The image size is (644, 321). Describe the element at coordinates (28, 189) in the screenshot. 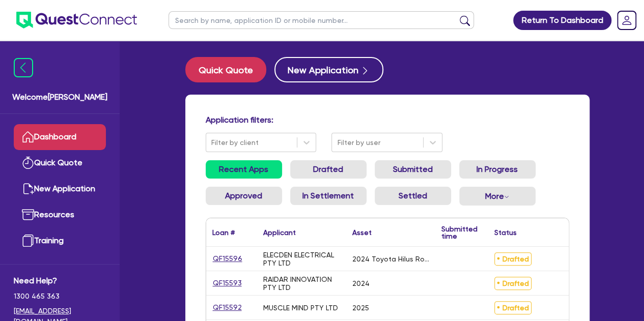

I see `img: new-application` at that location.